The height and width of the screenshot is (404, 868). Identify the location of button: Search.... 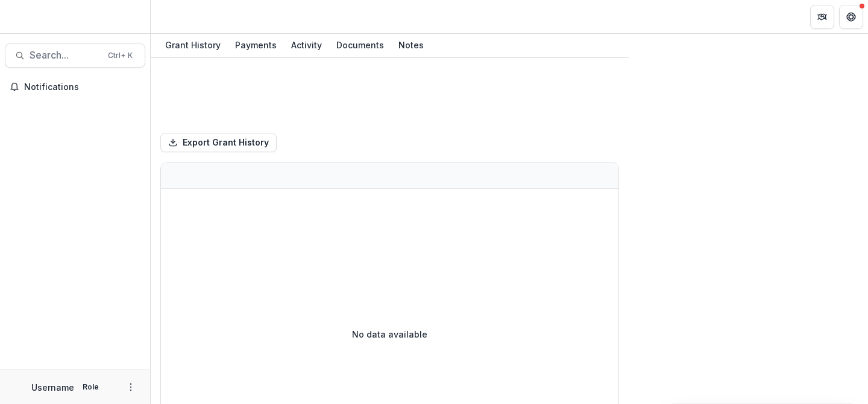
(75, 55).